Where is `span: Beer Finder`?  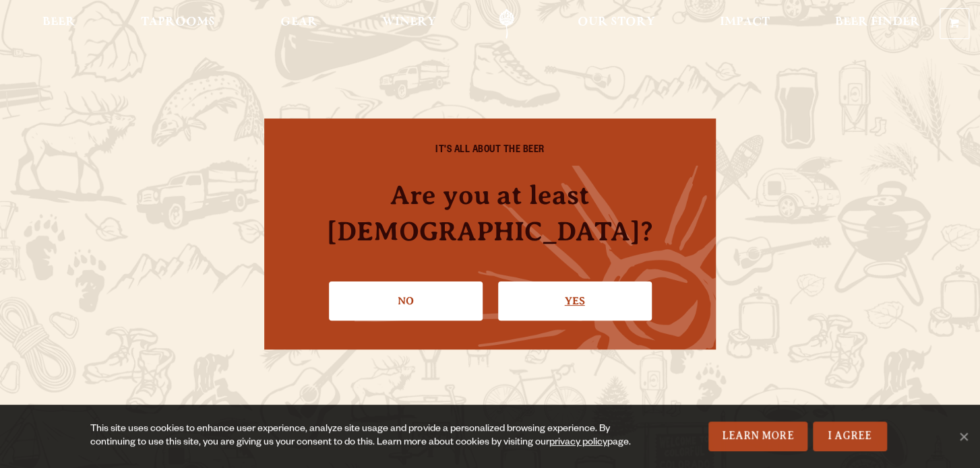 span: Beer Finder is located at coordinates (878, 23).